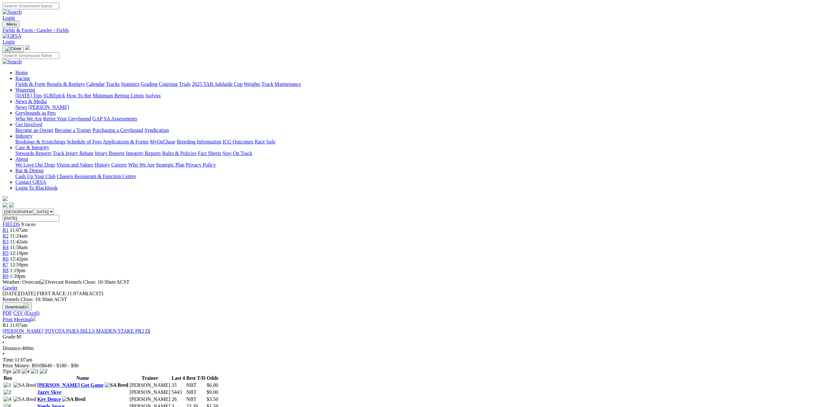  I want to click on a: Bar & Dining, so click(29, 170).